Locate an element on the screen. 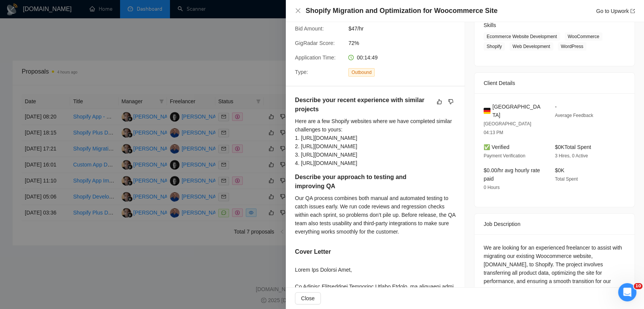  h5: Describe your recent experience with similar projects is located at coordinates (363, 105).